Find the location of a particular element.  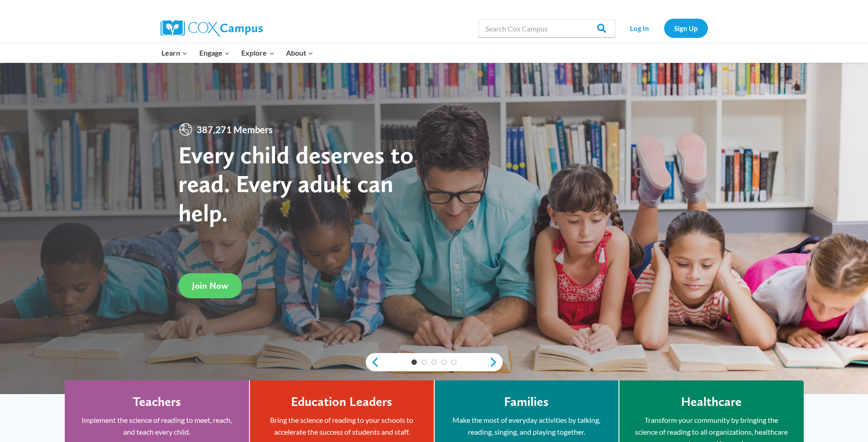

span: Learn is located at coordinates (174, 53).